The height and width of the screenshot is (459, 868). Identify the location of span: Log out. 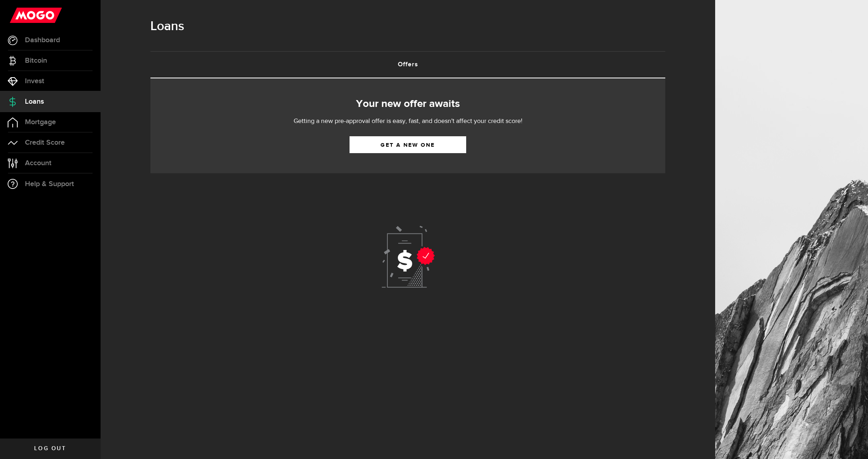
(50, 449).